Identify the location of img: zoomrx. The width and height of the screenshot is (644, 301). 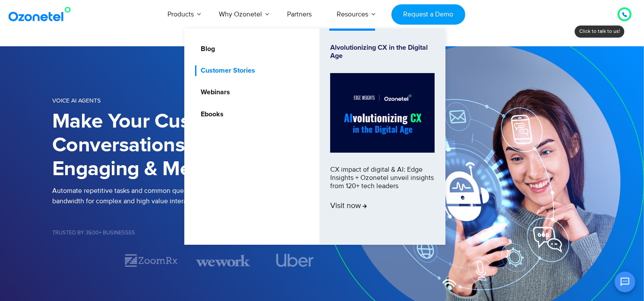
(151, 260).